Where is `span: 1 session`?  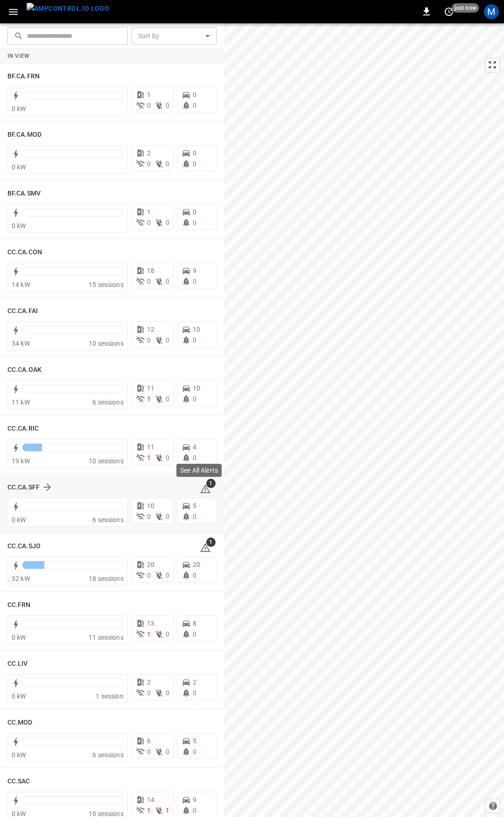 span: 1 session is located at coordinates (109, 696).